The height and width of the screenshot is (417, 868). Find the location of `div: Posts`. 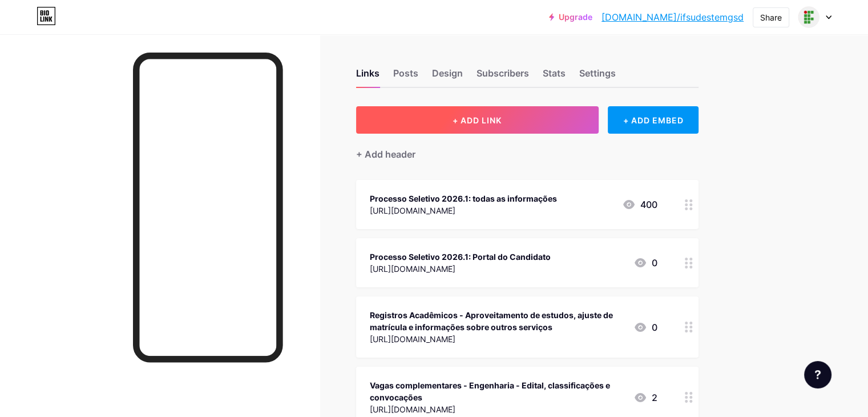

div: Posts is located at coordinates (406, 77).